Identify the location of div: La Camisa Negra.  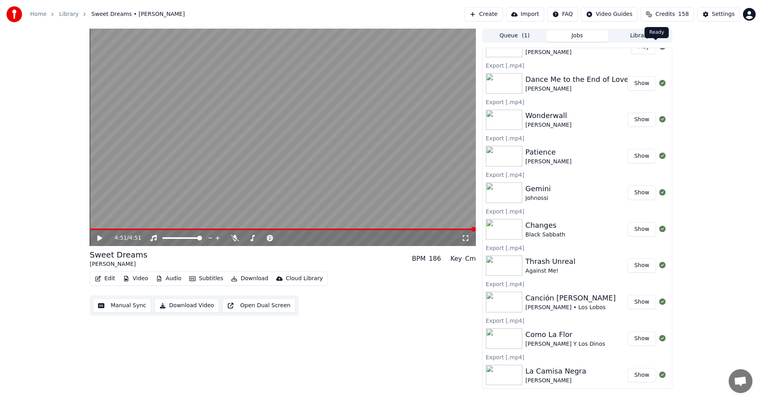
(556, 371).